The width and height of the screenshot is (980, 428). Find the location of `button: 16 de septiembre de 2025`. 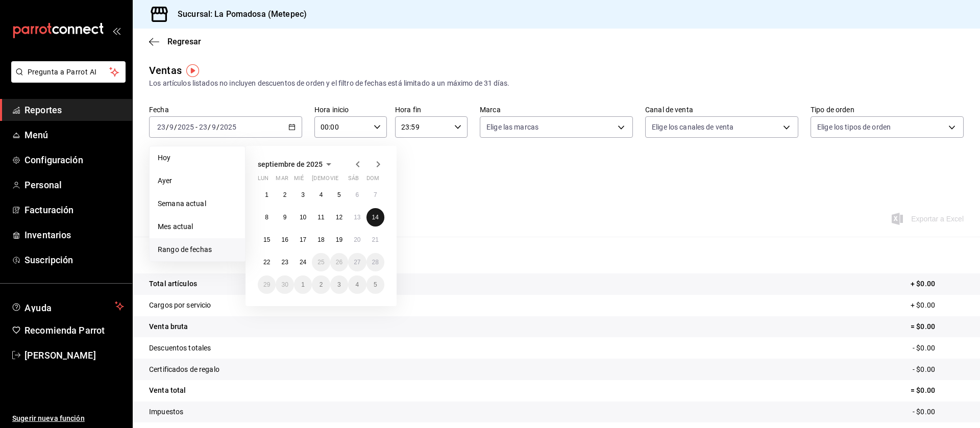

button: 16 de septiembre de 2025 is located at coordinates (285, 240).